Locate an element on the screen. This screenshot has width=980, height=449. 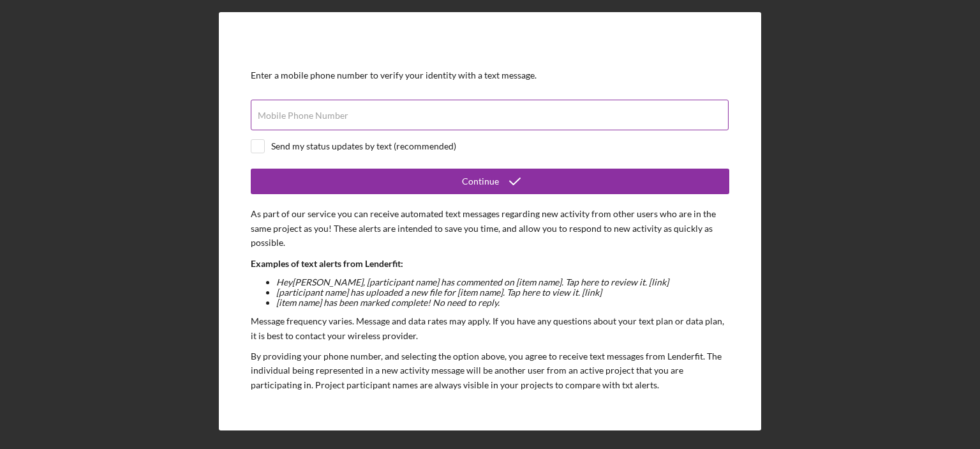
div: Enter a mobile phone number to verify your identity with a text message. is located at coordinates (490, 76).